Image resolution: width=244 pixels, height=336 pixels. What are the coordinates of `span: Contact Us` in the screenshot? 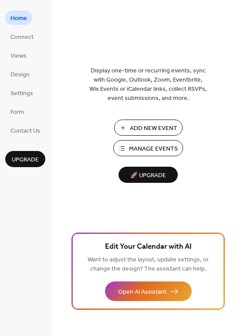 It's located at (25, 131).